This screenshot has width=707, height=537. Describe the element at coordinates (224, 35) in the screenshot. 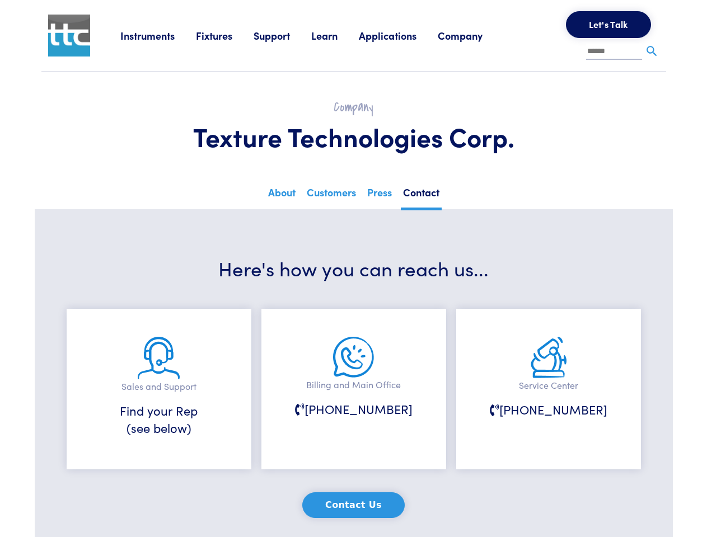

I see `a: Fixtures` at that location.